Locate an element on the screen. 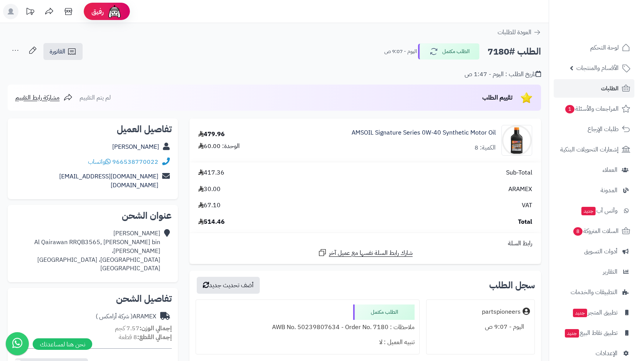 This screenshot has height=361, width=639. a: العودة للطلبات is located at coordinates (519, 32).